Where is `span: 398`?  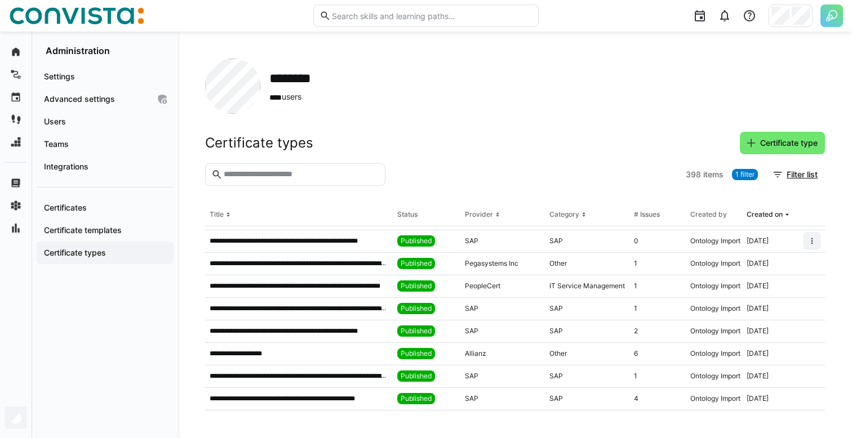 span: 398 is located at coordinates (693, 175).